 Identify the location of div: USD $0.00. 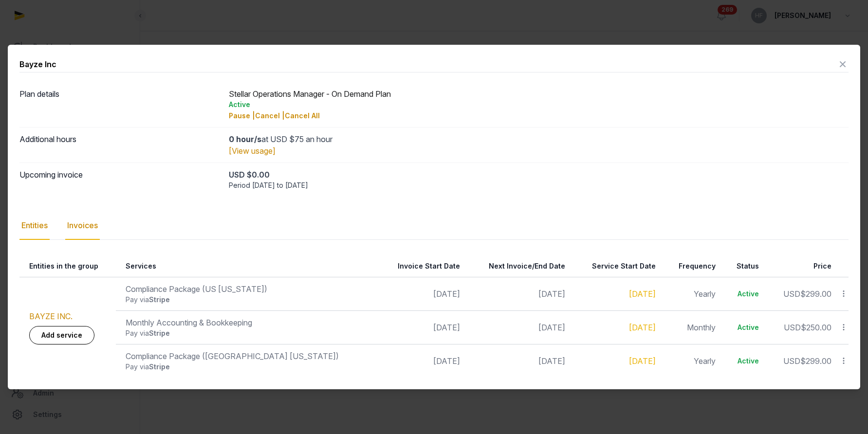
(538, 174).